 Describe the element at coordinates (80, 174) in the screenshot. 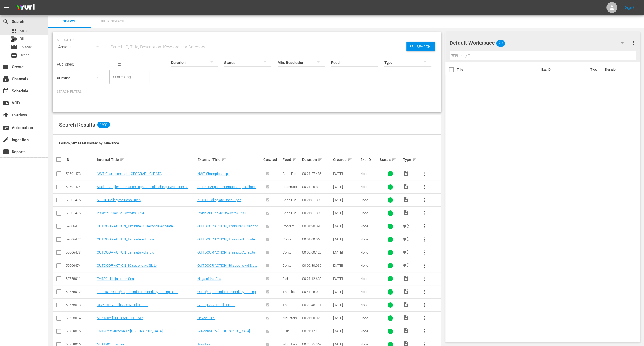

I see `div: 59501473` at that location.